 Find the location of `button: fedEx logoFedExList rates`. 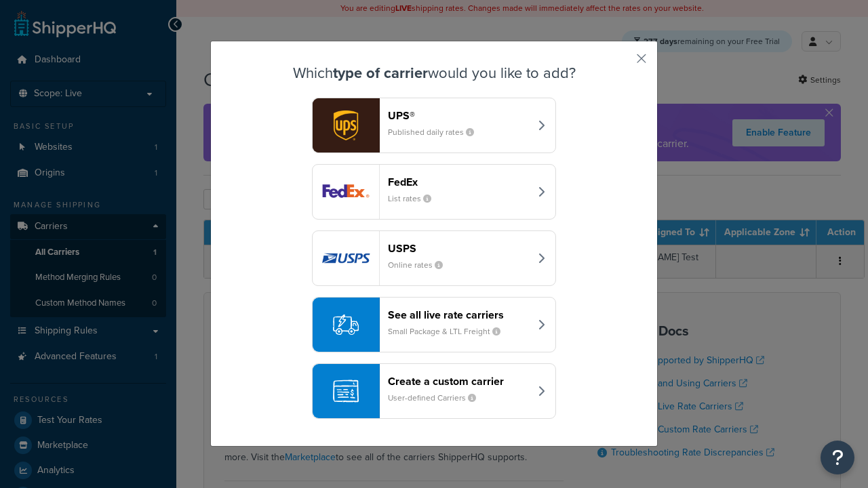

button: fedEx logoFedExList rates is located at coordinates (434, 191).